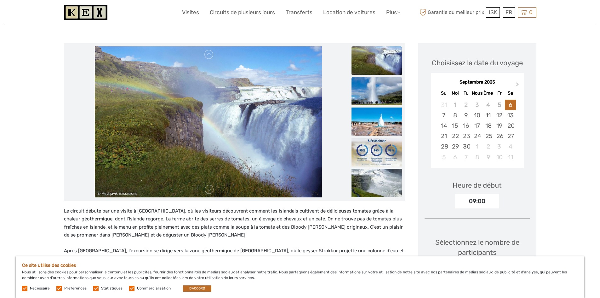 Image resolution: width=600 pixels, height=298 pixels. Describe the element at coordinates (499, 136) in the screenshot. I see `div: Choisissez le vendredi 26 septembre 2025` at that location.